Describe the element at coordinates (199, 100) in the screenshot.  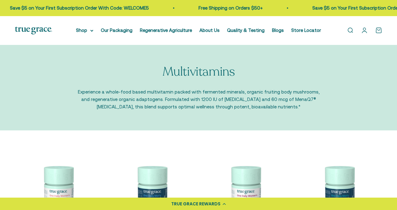
I see `p: Experience a whole-food based multivitamin packed with fermented minerals, organic fruiting body ...` at that location.